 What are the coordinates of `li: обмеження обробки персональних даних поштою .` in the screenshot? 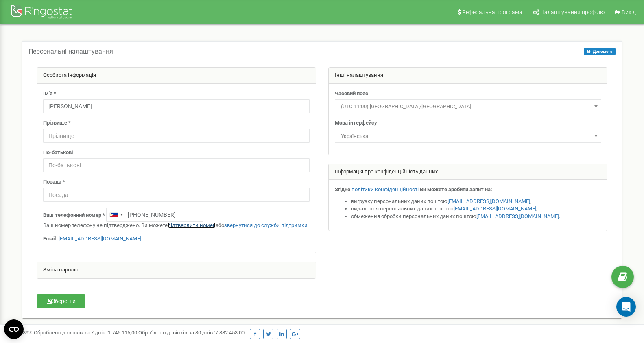 It's located at (476, 217).